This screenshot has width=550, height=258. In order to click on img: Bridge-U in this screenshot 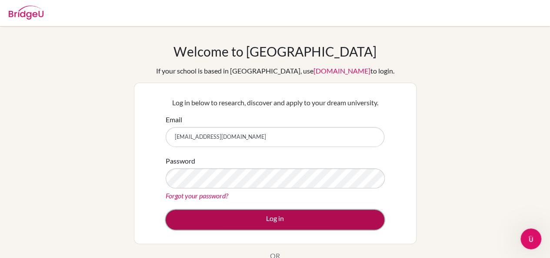, I will do `click(26, 13)`.